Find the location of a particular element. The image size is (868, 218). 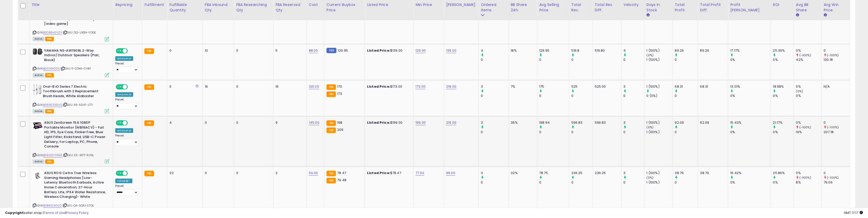

div: 92.09 is located at coordinates (687, 123).